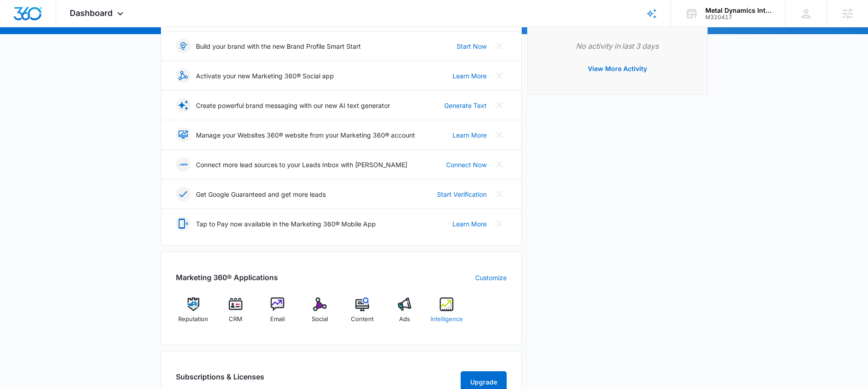 Image resolution: width=868 pixels, height=389 pixels. What do you see at coordinates (235, 314) in the screenshot?
I see `a: CRM` at bounding box center [235, 314].